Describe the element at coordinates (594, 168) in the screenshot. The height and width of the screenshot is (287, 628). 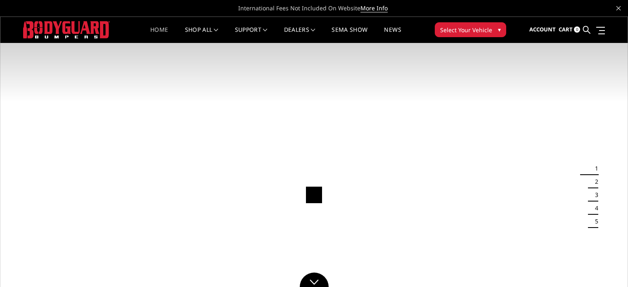
I see `button: 1 of 5` at that location.